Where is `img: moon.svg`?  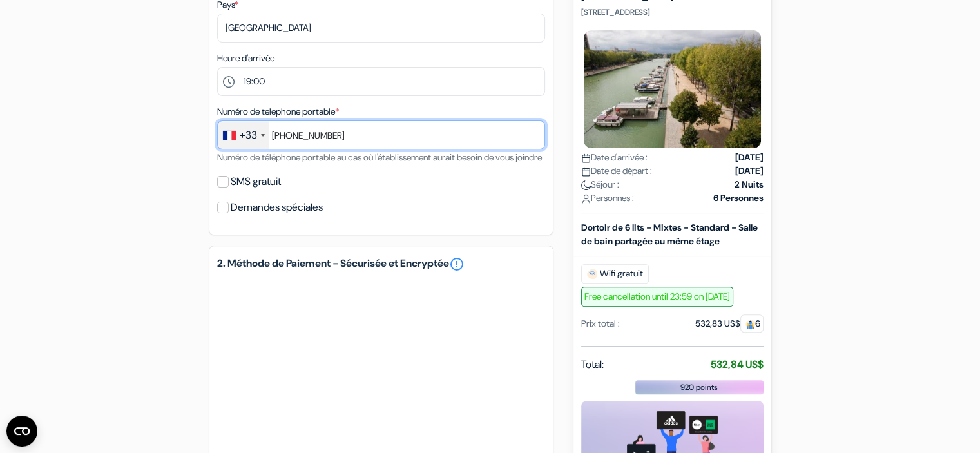 img: moon.svg is located at coordinates (585, 185).